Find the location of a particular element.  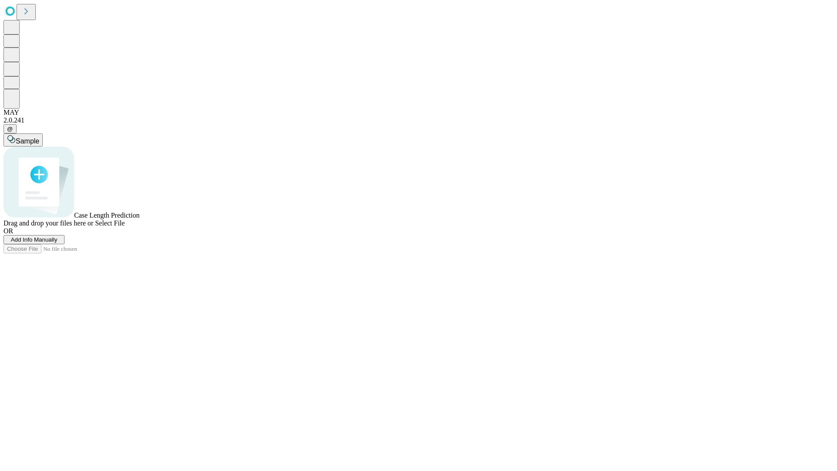

span: Select File is located at coordinates (110, 223).